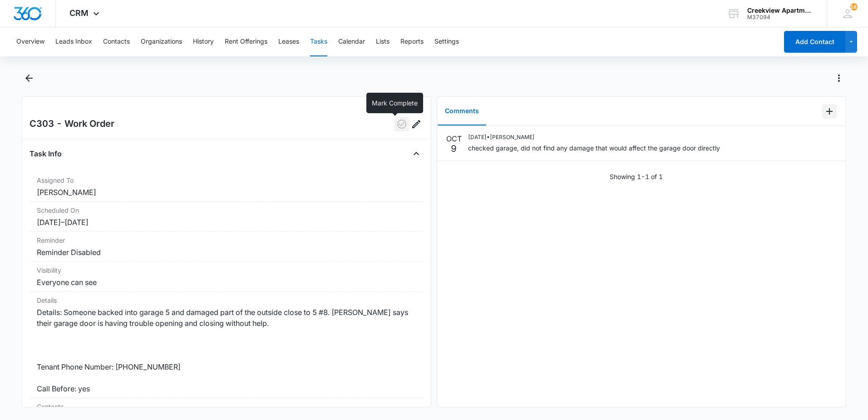  I want to click on button: Settings, so click(447, 42).